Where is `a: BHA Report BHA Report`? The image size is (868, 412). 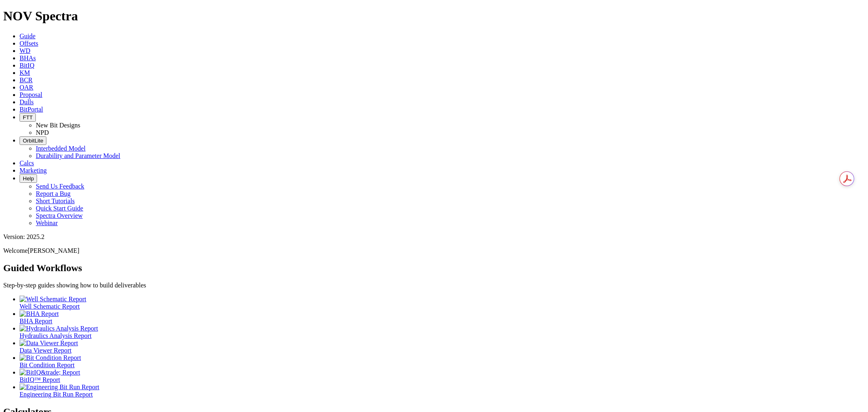 a: BHA Report BHA Report is located at coordinates (442, 317).